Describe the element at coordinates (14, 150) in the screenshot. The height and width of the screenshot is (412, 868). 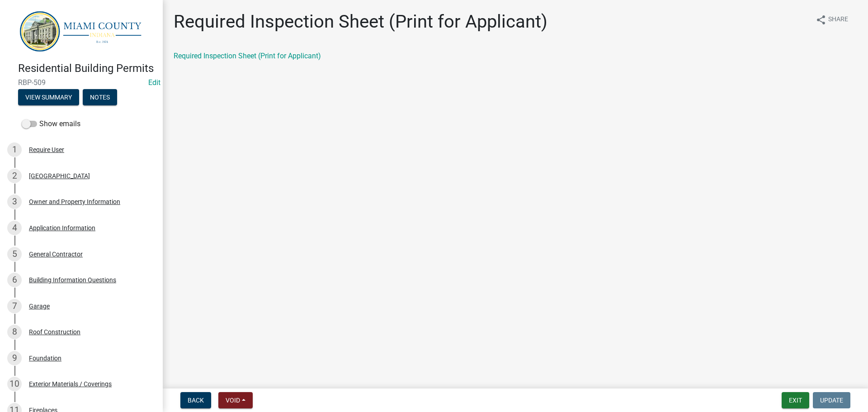
I see `div: 1` at that location.